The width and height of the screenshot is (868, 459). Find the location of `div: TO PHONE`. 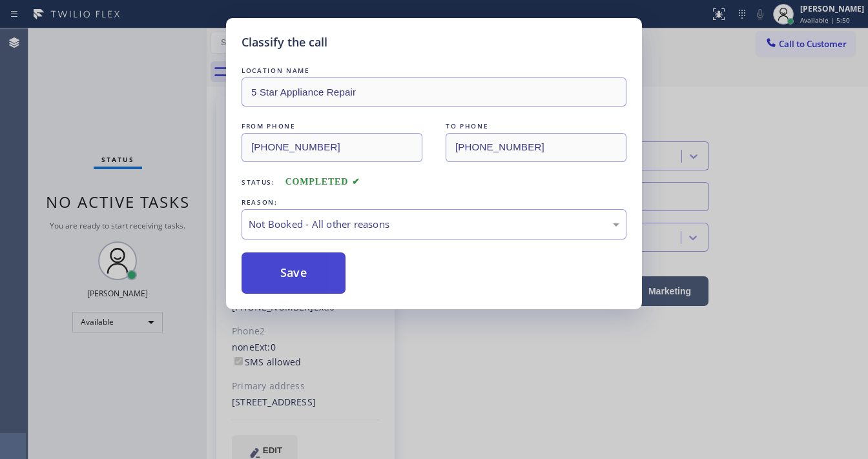

div: TO PHONE is located at coordinates (536, 126).